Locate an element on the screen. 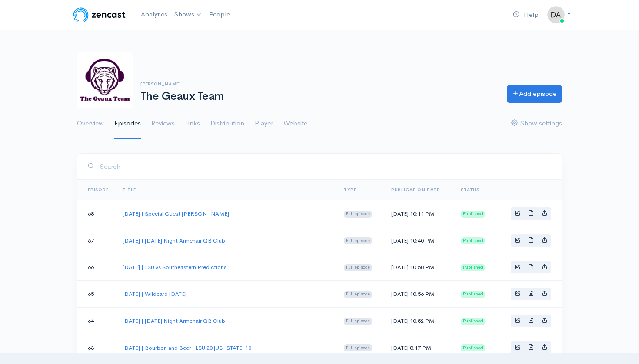 This screenshot has width=639, height=364. a: Distribution is located at coordinates (227, 124).